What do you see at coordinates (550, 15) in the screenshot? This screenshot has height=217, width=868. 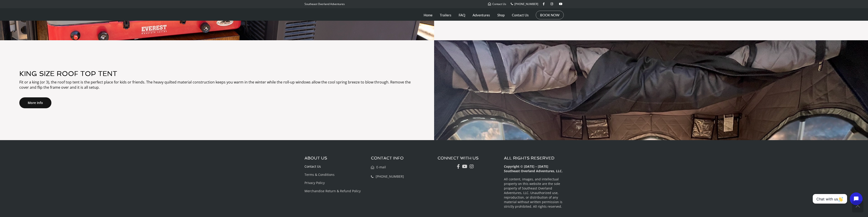 I see `a: BOOK NOW` at bounding box center [550, 15].